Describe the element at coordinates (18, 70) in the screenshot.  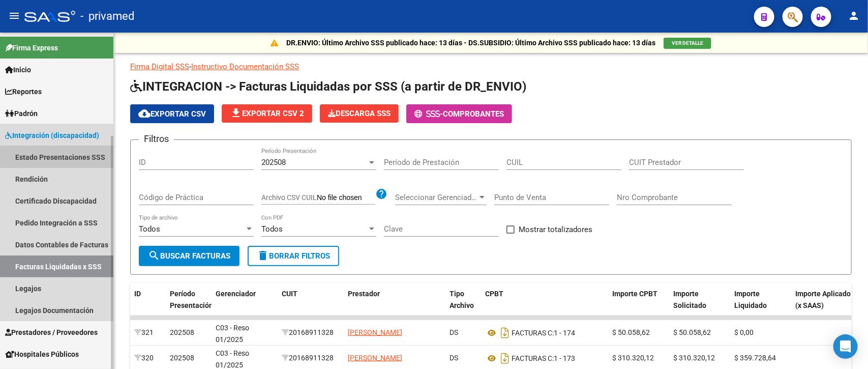
I see `span: Inicio` at that location.